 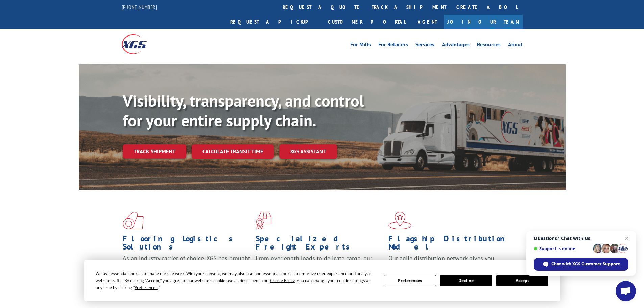 I want to click on h1: Flooring Logistics Solutions, so click(x=186, y=244).